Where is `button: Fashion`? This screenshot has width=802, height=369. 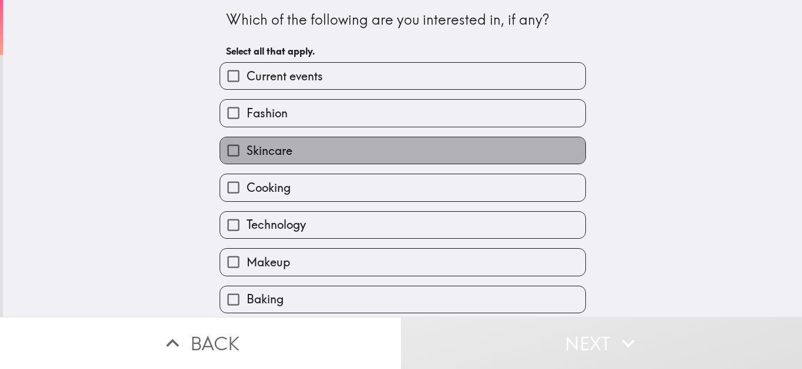 button: Fashion is located at coordinates (403, 113).